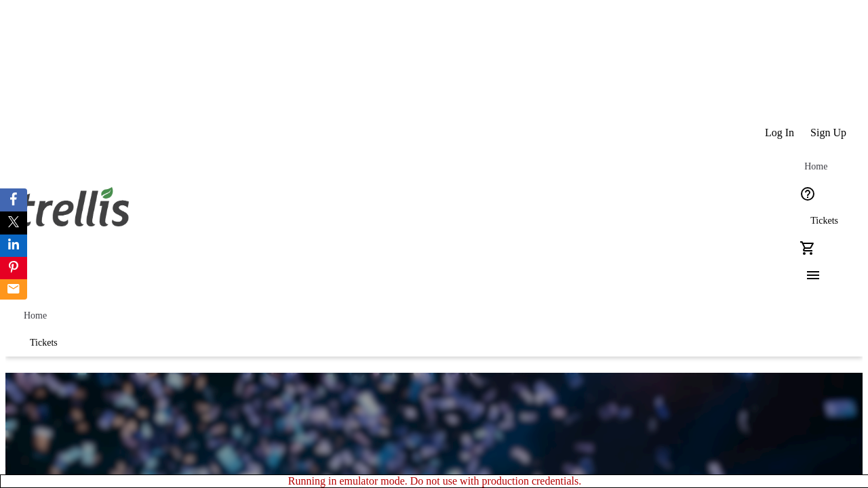  I want to click on button: Help, so click(807, 194).